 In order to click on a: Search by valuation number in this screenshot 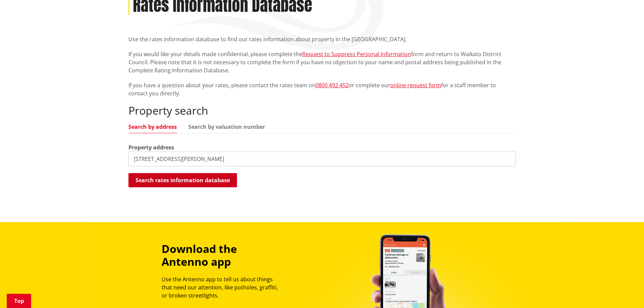, I will do `click(226, 126)`.